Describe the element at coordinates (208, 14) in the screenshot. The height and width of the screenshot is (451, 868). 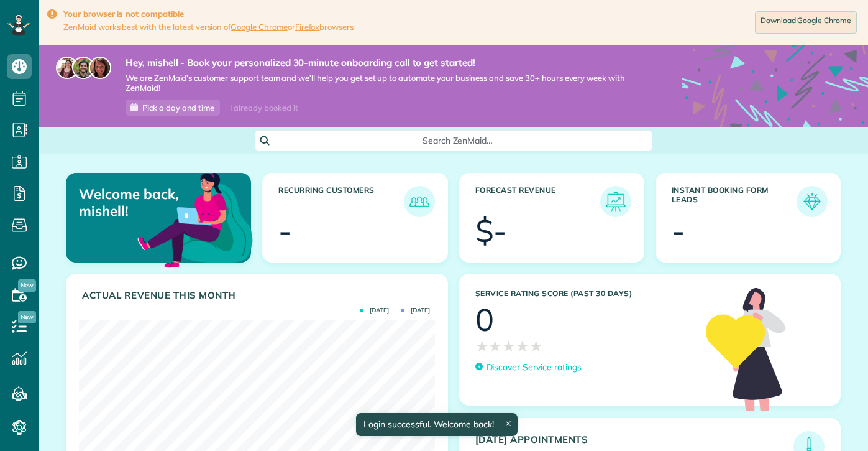
I see `strong: Your browser is not compatible` at that location.